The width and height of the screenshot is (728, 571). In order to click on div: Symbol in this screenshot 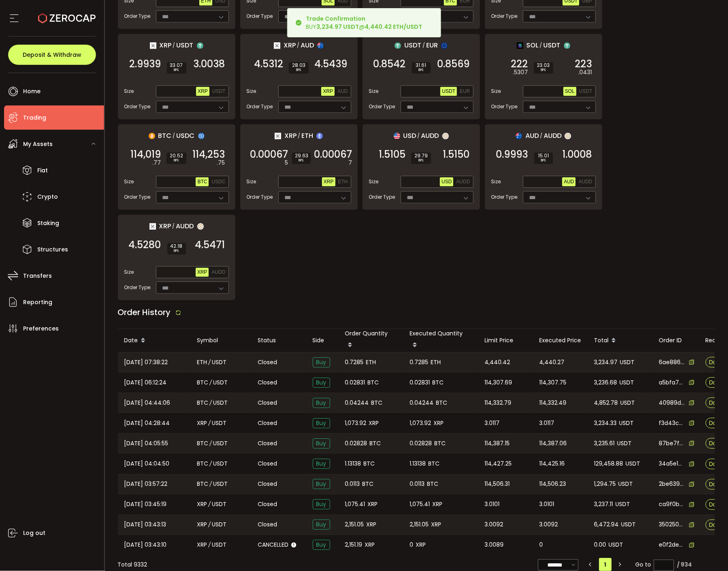, I will do `click(222, 340)`.